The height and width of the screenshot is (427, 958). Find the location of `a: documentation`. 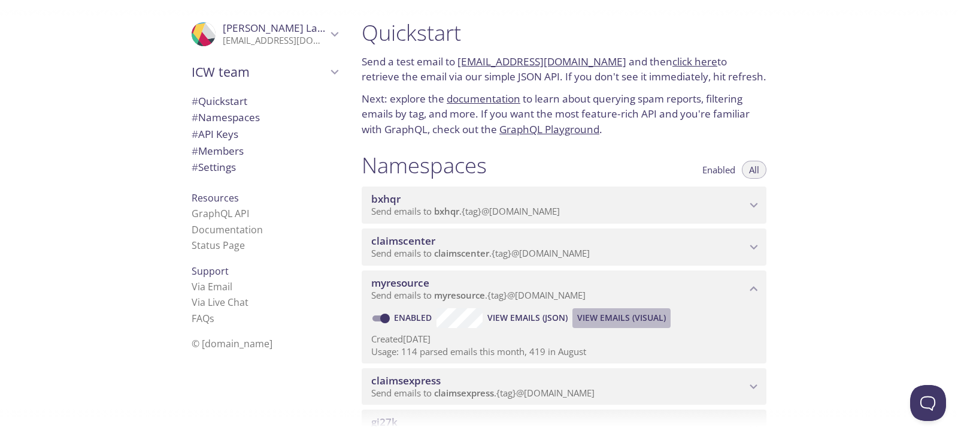

a: documentation is located at coordinates (483, 98).